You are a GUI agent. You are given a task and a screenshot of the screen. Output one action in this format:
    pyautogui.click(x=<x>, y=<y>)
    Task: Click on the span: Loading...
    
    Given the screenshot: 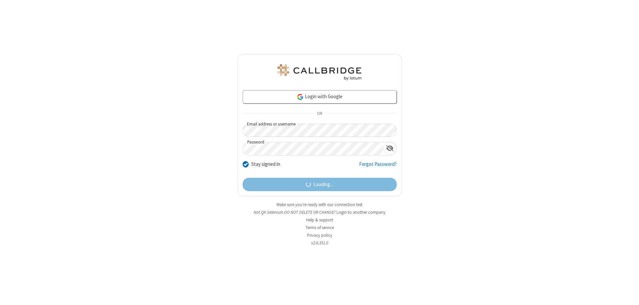 What is the action you would take?
    pyautogui.click(x=323, y=184)
    